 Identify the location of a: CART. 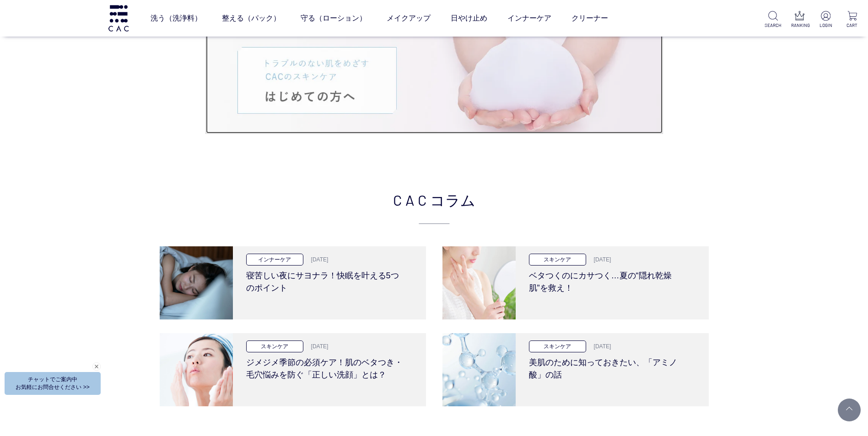
(852, 19).